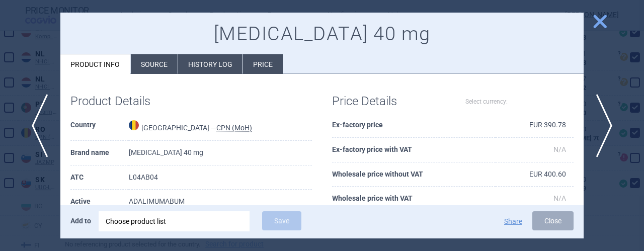 The height and width of the screenshot is (251, 644). What do you see at coordinates (282, 221) in the screenshot?
I see `button: Save` at bounding box center [282, 221].